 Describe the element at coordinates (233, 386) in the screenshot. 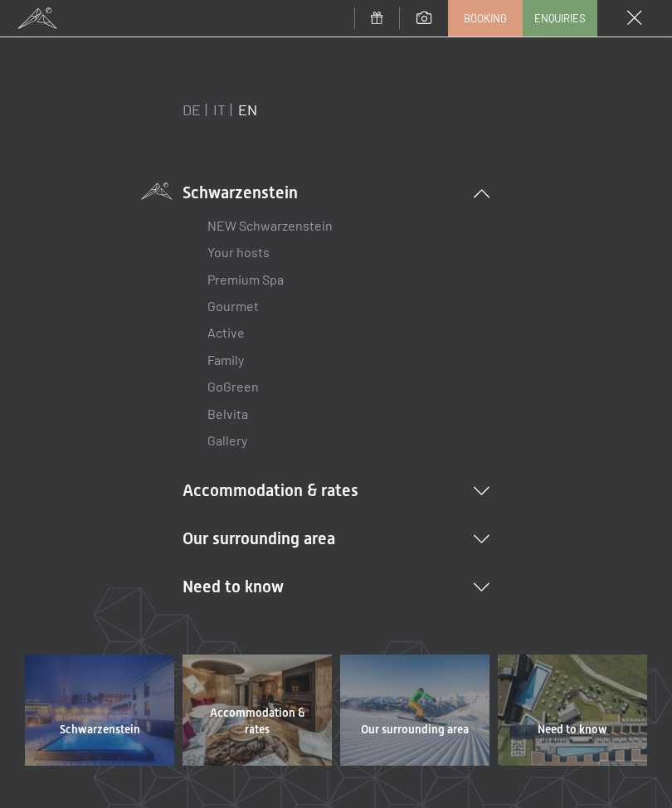

I see `a: GoGreen` at that location.